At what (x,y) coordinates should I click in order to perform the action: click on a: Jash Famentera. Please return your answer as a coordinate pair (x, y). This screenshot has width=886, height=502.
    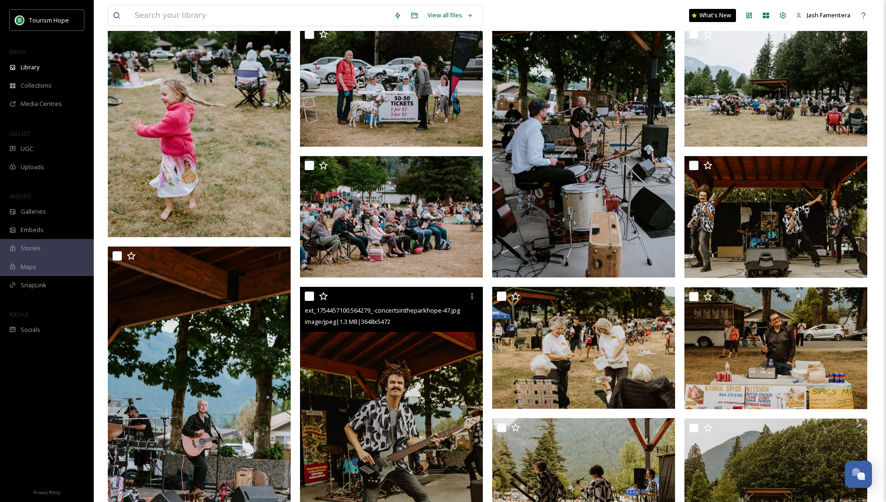
    Looking at the image, I should click on (823, 15).